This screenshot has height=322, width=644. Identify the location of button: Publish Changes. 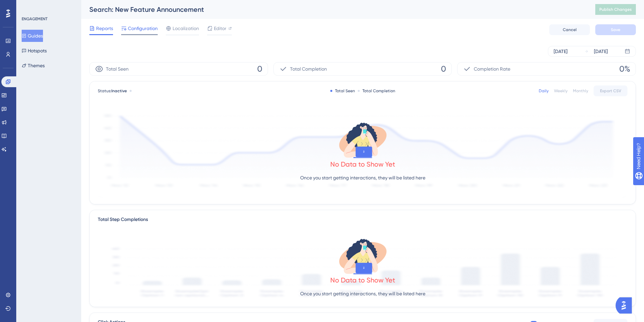
(615, 9).